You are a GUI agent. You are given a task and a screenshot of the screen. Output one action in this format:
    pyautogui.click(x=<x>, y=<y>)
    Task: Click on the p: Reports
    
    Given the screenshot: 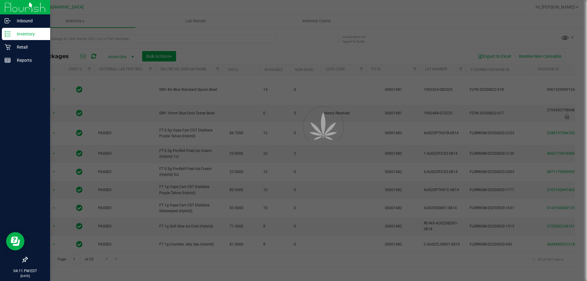 What is the action you would take?
    pyautogui.click(x=29, y=60)
    